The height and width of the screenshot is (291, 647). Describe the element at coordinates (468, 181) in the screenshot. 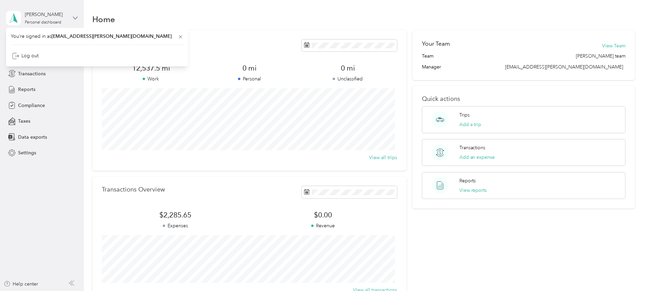

I see `p: Reports` at that location.